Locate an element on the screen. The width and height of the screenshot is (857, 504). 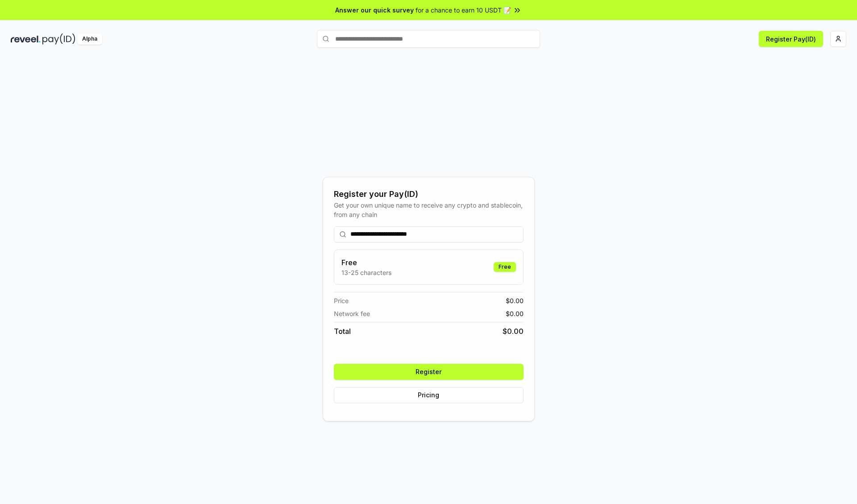
span: Total is located at coordinates (343, 331).